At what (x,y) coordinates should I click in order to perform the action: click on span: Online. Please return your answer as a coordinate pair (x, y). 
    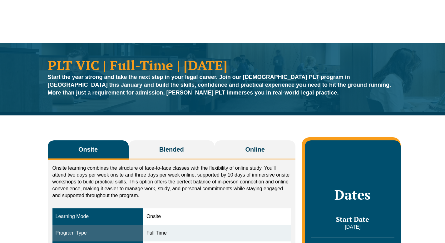
    Looking at the image, I should click on (255, 149).